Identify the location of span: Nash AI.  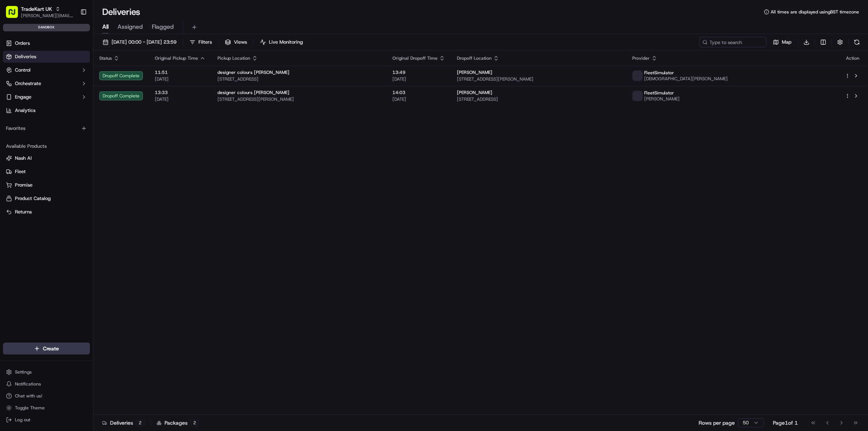
(23, 158).